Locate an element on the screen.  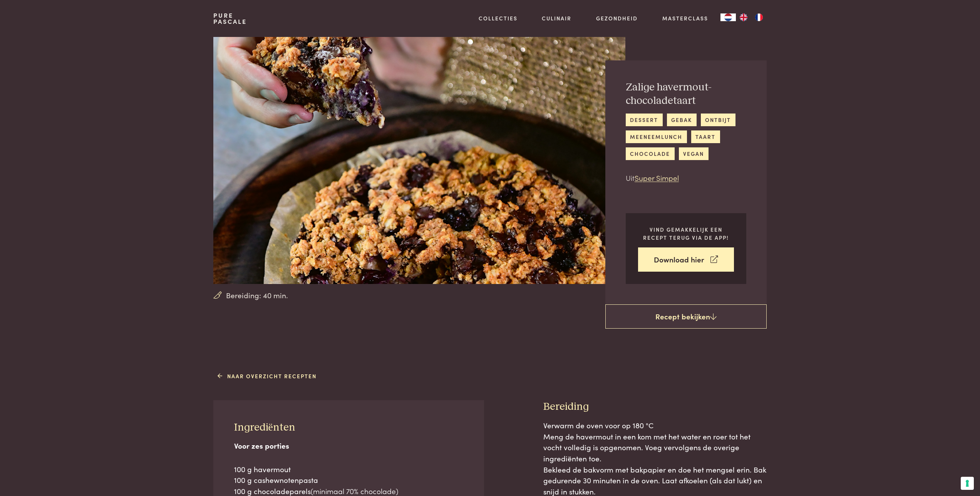
aside: Language selected: Nederlands is located at coordinates (743, 17).